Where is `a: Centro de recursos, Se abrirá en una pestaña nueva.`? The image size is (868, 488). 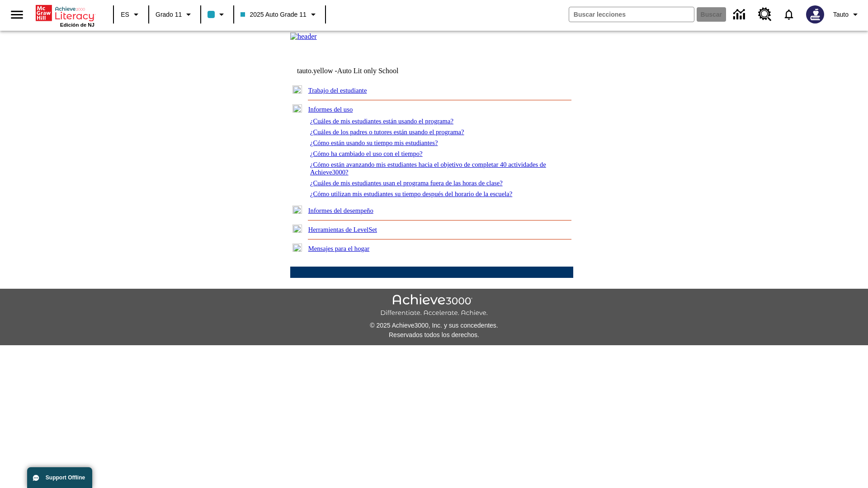
a: Centro de recursos, Se abrirá en una pestaña nueva. is located at coordinates (764, 15).